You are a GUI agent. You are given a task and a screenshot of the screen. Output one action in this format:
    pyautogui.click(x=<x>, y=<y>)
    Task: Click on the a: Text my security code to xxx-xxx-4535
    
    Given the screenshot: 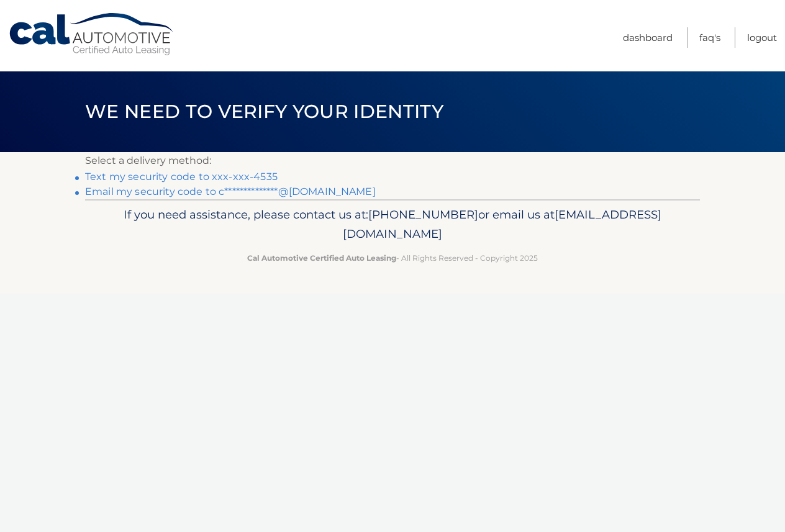 What is the action you would take?
    pyautogui.click(x=182, y=176)
    